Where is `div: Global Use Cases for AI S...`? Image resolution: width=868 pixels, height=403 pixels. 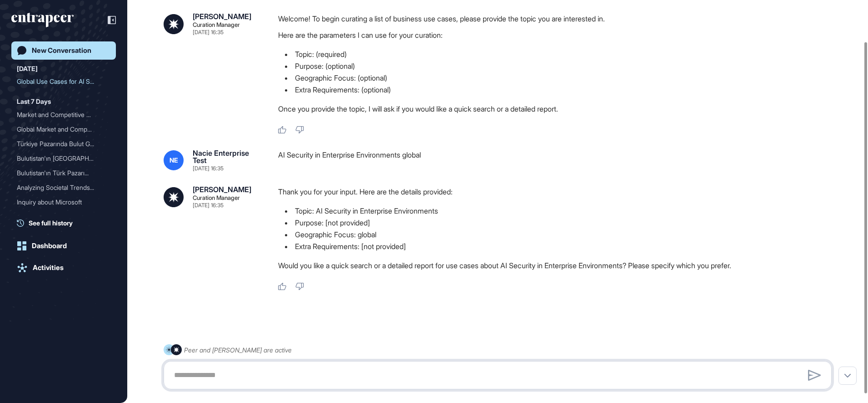 div: Global Use Cases for AI S... is located at coordinates (60, 81).